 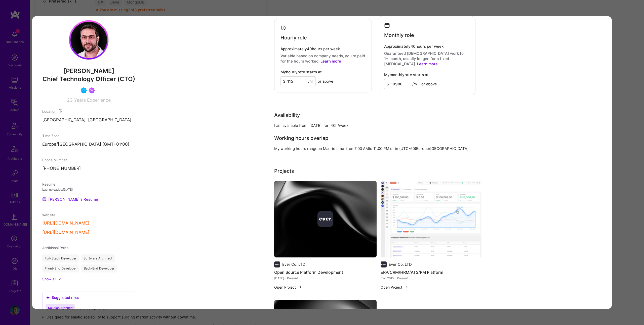 I want to click on h4: ERP/CRM/HRM/ATS/PM Platform, so click(x=432, y=272).